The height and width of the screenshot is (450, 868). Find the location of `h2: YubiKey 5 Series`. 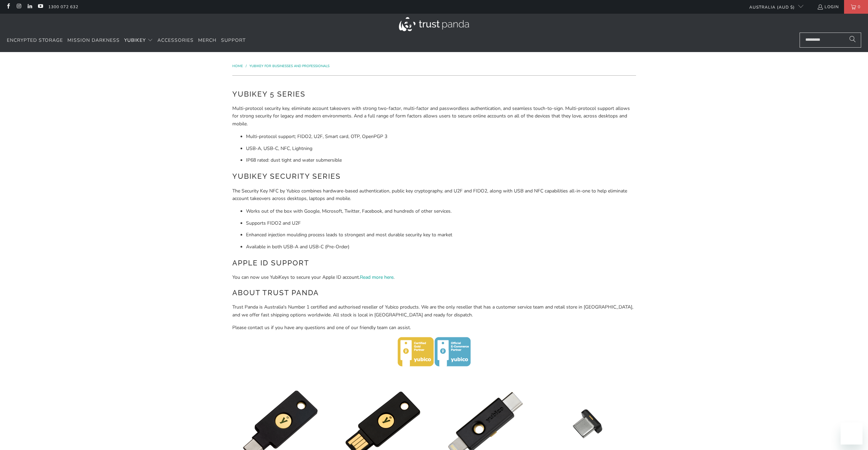

h2: YubiKey 5 Series is located at coordinates (434, 94).